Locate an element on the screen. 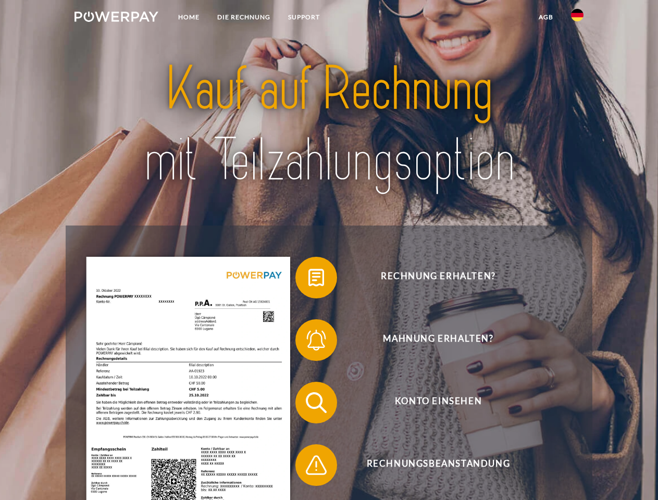  a: Konto einsehen is located at coordinates (431, 403).